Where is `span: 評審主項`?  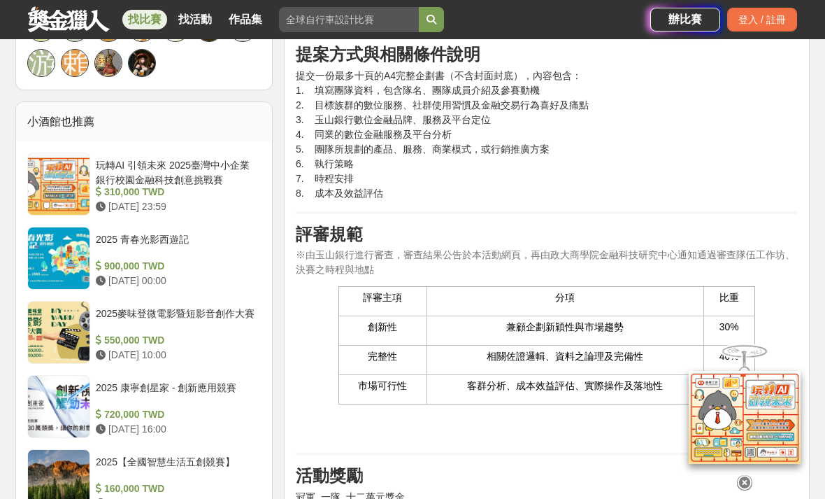 span: 評審主項 is located at coordinates (382, 297).